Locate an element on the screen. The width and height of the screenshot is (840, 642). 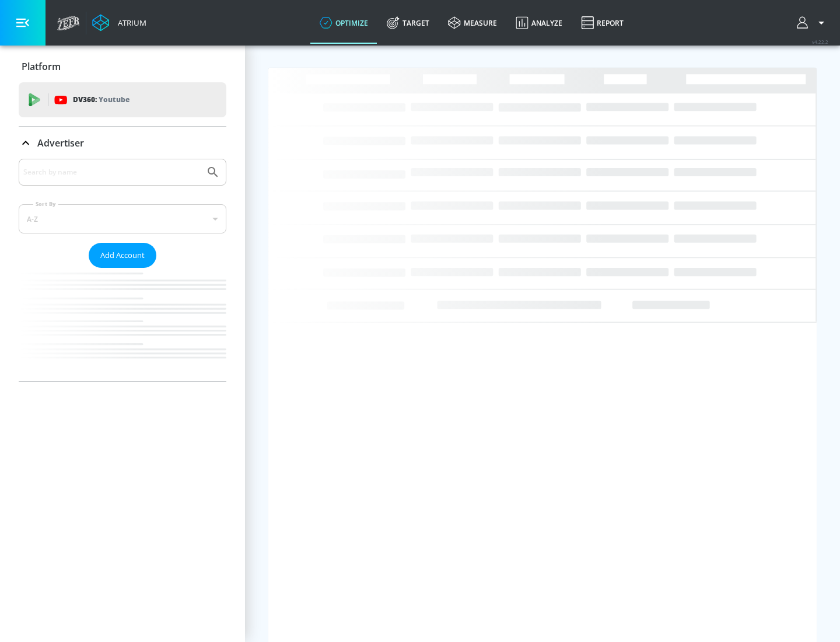
div: A-Z is located at coordinates (123, 219).